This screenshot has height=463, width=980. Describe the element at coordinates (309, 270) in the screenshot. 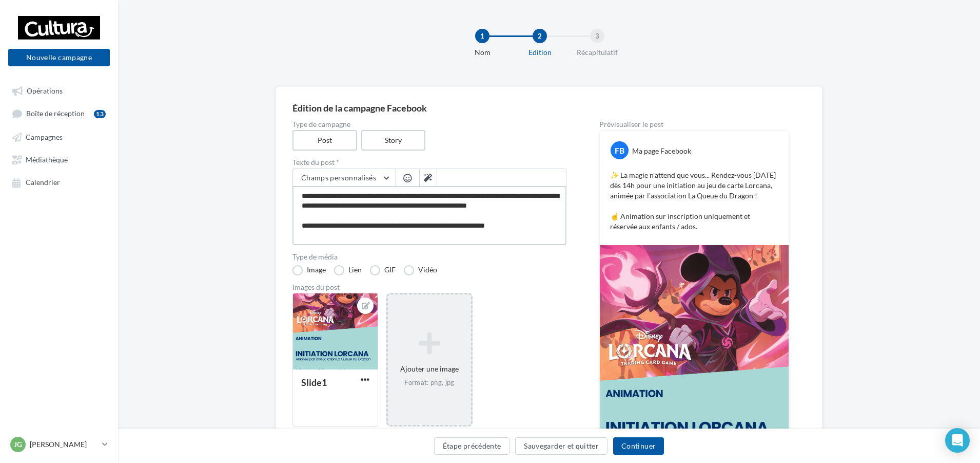

I see `label: Image` at that location.